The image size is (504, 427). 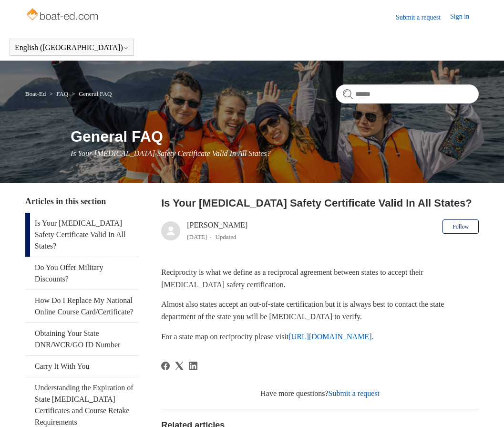 I want to click on a: Obtaining Your State DNR/WCR/GO ID Number, so click(x=82, y=339).